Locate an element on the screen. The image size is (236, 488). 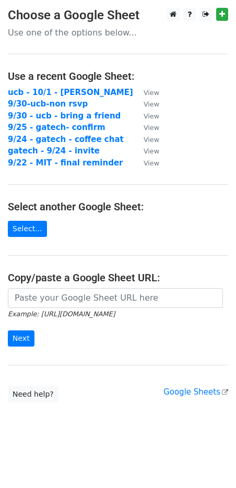
h3: Choose a Google Sheet is located at coordinates (118, 15).